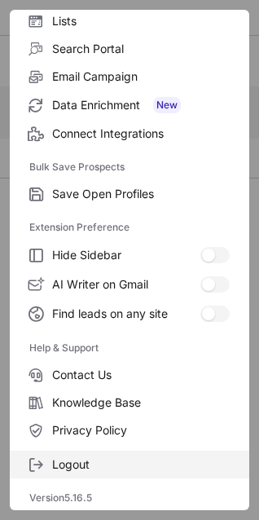 The width and height of the screenshot is (259, 520). What do you see at coordinates (130, 402) in the screenshot?
I see `label: Knowledge Base` at bounding box center [130, 402].